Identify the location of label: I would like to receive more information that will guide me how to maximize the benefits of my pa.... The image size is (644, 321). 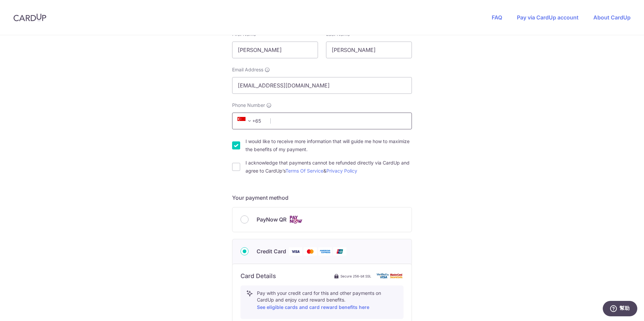
(329, 145).